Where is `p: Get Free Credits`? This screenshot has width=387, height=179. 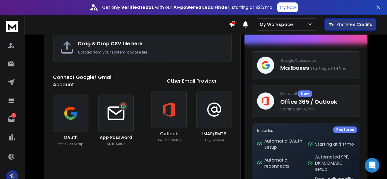 p: Get Free Credits is located at coordinates (354, 24).